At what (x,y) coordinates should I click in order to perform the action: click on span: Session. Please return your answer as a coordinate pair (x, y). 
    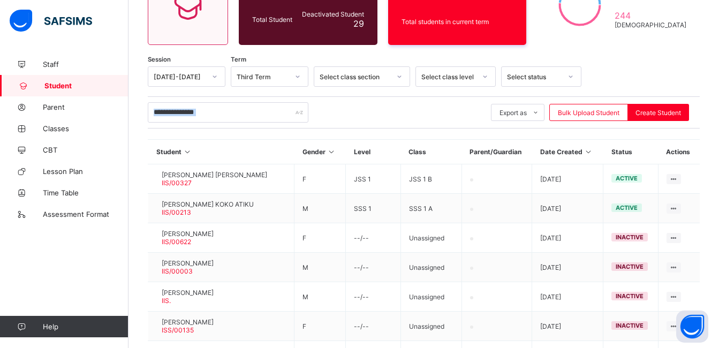
    Looking at the image, I should click on (159, 59).